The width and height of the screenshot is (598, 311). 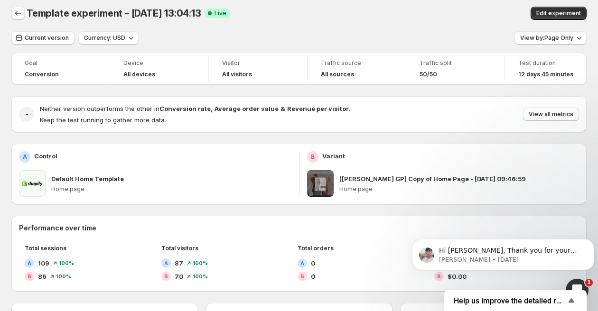 I want to click on span: 70, so click(x=179, y=277).